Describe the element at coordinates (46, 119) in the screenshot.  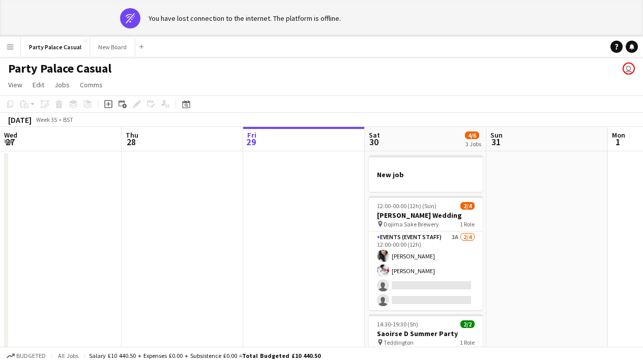
I see `span: Week 35` at that location.